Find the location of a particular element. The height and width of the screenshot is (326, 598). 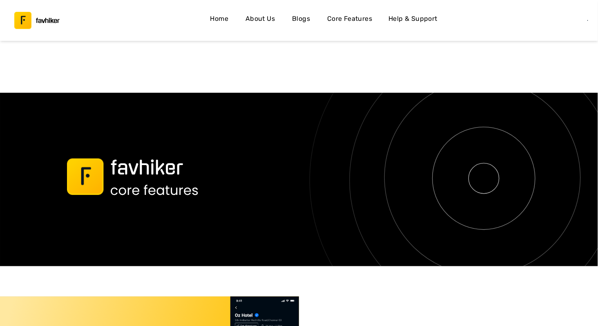

h4: Blogs is located at coordinates (301, 19).